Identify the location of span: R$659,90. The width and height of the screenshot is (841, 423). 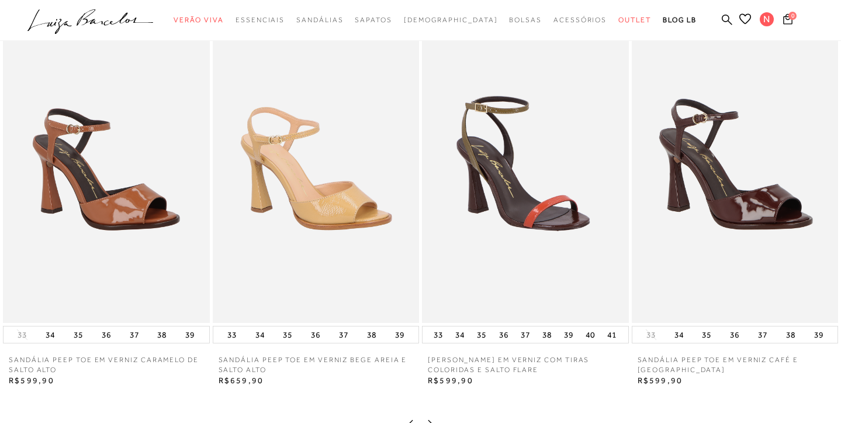
(241, 380).